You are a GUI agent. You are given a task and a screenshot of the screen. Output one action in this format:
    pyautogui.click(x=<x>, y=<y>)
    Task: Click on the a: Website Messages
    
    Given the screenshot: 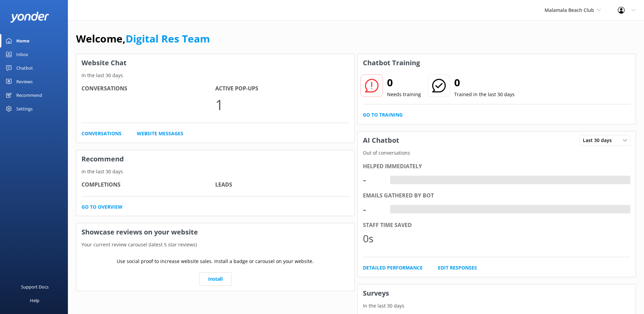 What is the action you would take?
    pyautogui.click(x=160, y=133)
    